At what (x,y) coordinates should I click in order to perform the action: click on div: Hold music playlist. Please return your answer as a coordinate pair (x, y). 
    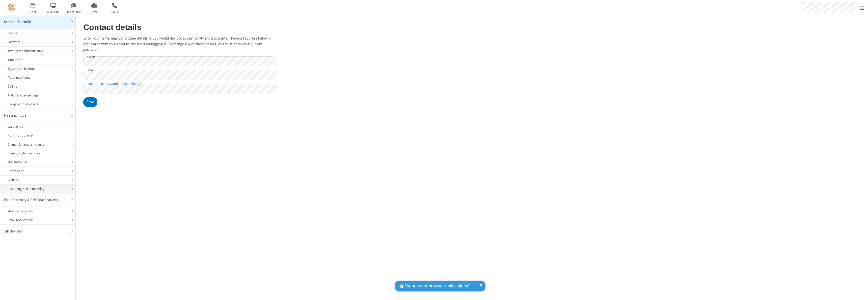
    Looking at the image, I should click on (38, 136).